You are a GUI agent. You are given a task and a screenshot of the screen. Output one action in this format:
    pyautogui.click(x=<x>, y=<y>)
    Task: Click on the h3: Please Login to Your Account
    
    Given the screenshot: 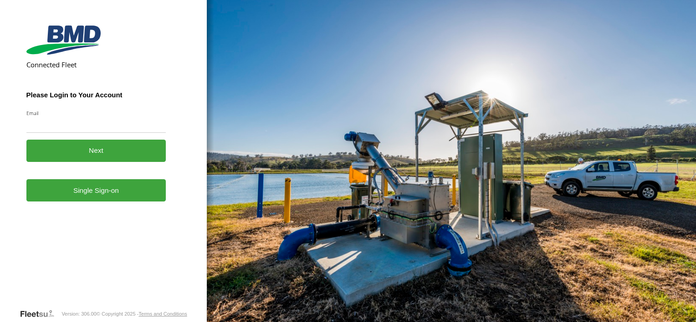 What is the action you would take?
    pyautogui.click(x=96, y=95)
    